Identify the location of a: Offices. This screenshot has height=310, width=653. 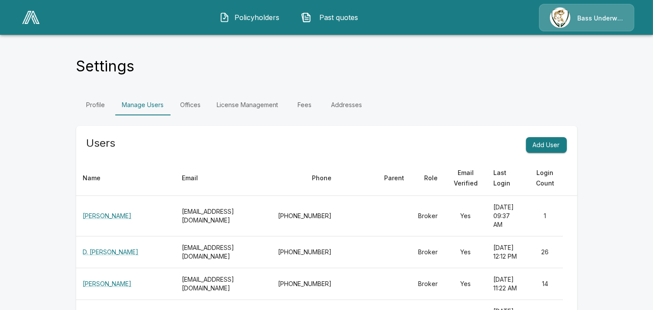
(191, 105).